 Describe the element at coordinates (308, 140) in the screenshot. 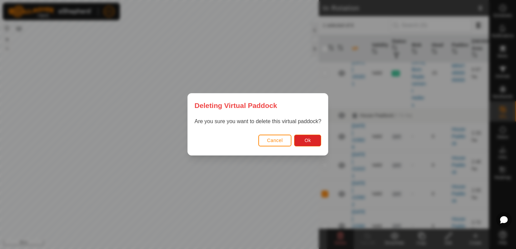

I see `button: Ok` at that location.